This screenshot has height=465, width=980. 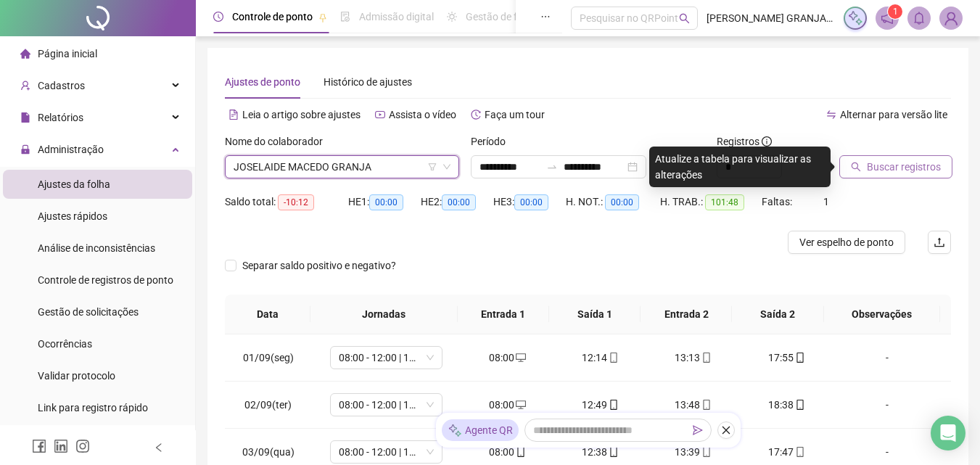 I want to click on span: Gestão de férias, so click(x=502, y=16).